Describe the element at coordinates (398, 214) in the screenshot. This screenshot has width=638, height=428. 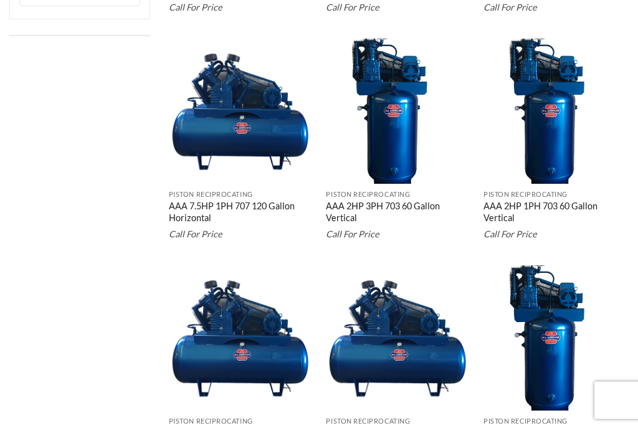
I see `a: AAA 2HP 3PH 703 60 Gallon Vertical` at that location.